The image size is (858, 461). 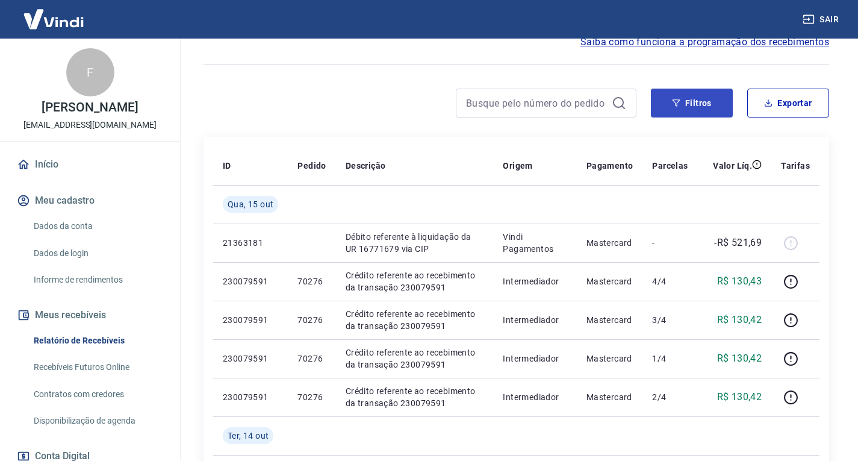 What do you see at coordinates (415, 243) in the screenshot?
I see `p: Débito referente à liquidação da UR 16771679 via CIP` at bounding box center [415, 243].